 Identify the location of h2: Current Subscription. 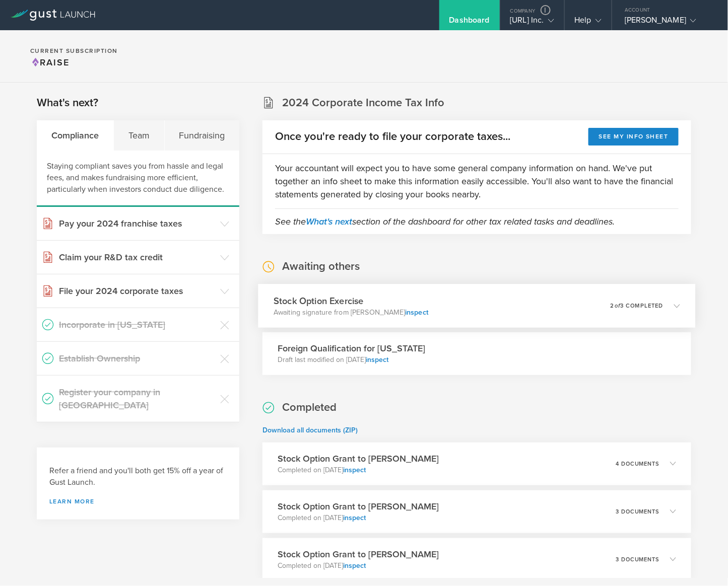
(74, 51).